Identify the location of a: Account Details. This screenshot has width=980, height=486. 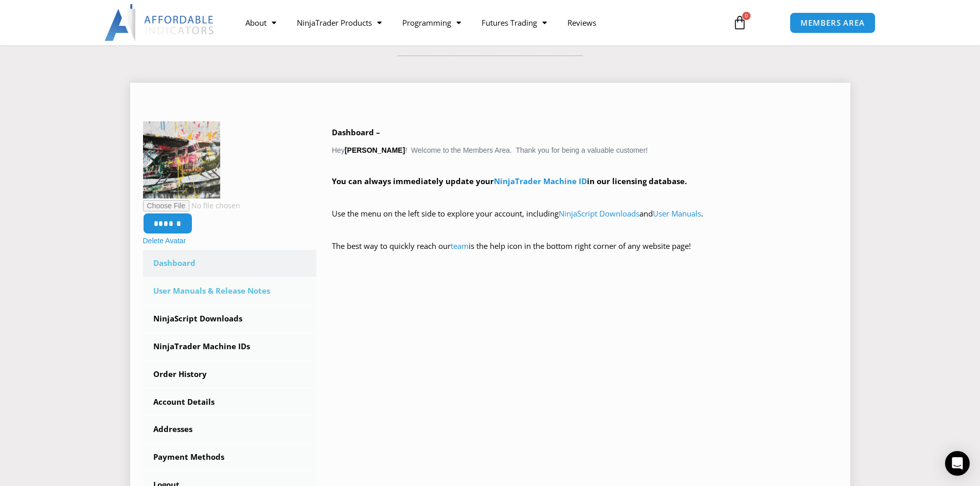
(230, 402).